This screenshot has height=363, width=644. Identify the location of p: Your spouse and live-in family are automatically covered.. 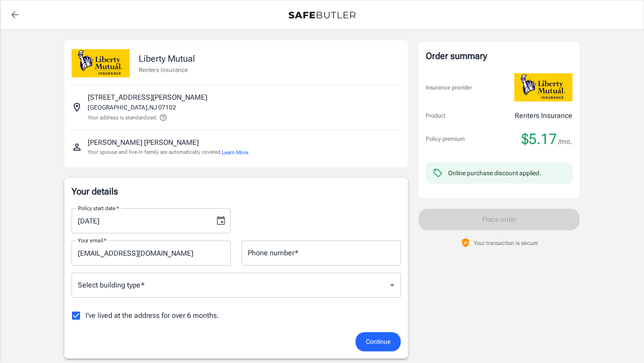
(168, 153).